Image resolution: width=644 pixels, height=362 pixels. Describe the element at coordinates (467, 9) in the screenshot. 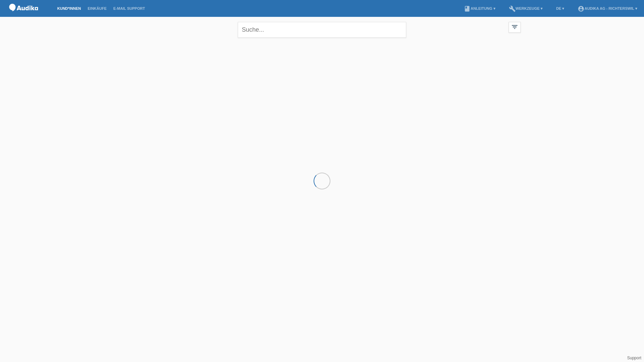

I see `i: book` at that location.